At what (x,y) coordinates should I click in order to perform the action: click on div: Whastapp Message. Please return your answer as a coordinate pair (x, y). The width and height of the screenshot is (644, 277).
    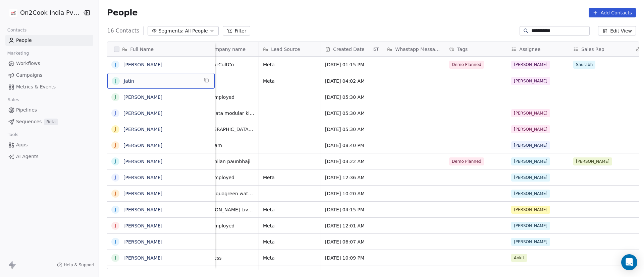
    Looking at the image, I should click on (414, 49).